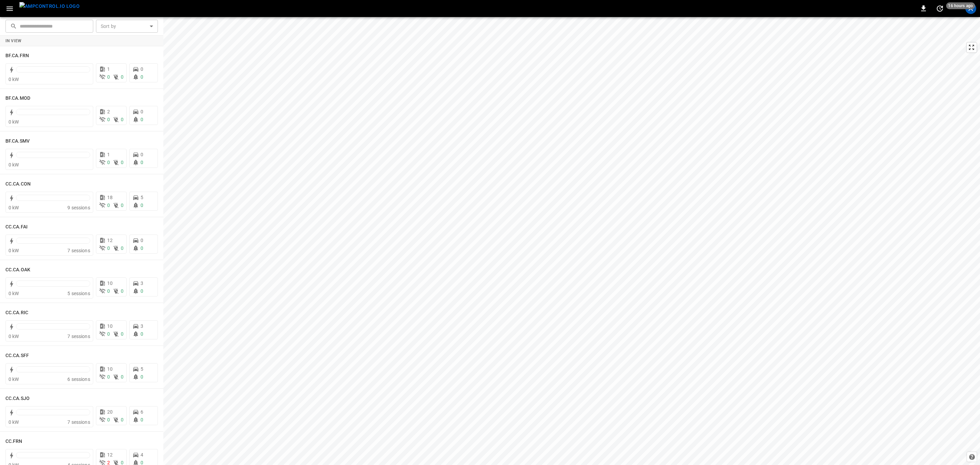 Image resolution: width=980 pixels, height=465 pixels. What do you see at coordinates (18, 184) in the screenshot?
I see `h6: CC.CA.CON` at bounding box center [18, 184].